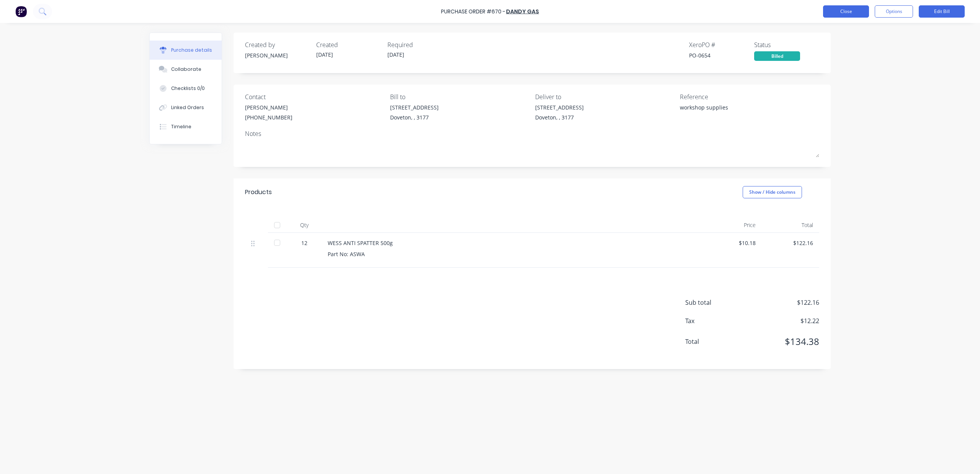 This screenshot has height=474, width=980. What do you see at coordinates (181, 127) in the screenshot?
I see `div: Timeline` at bounding box center [181, 127].